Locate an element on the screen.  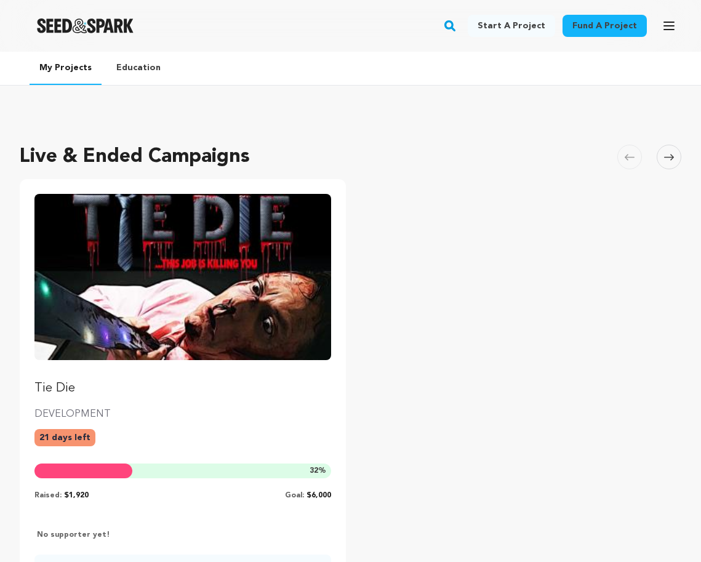
a: Fund a project is located at coordinates (605, 26).